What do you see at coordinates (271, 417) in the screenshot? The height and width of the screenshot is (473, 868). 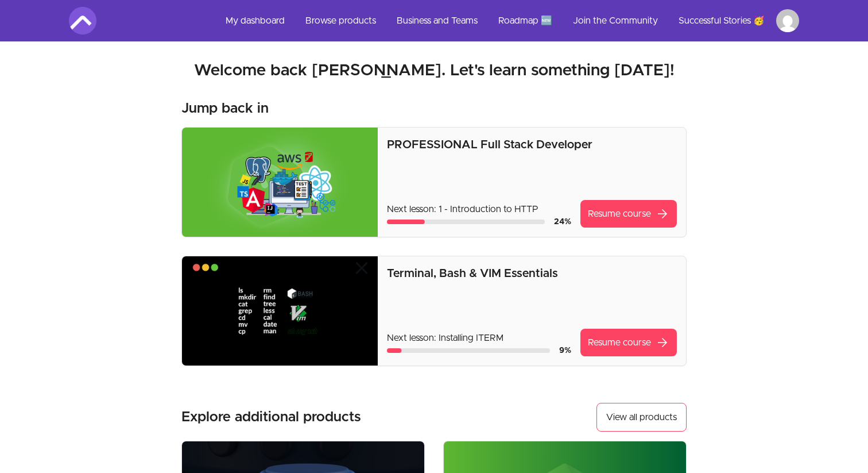 I see `h3: Explore additional products` at bounding box center [271, 417].